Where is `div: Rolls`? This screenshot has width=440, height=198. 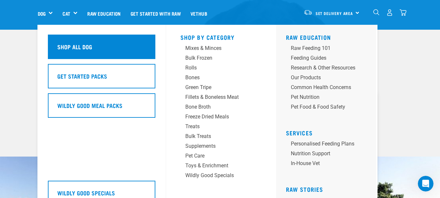 div: Rolls is located at coordinates (215, 68).